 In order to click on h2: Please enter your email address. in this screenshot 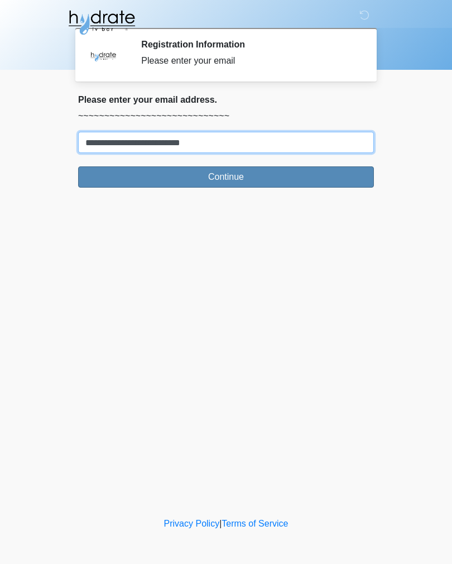, I will do `click(226, 99)`.